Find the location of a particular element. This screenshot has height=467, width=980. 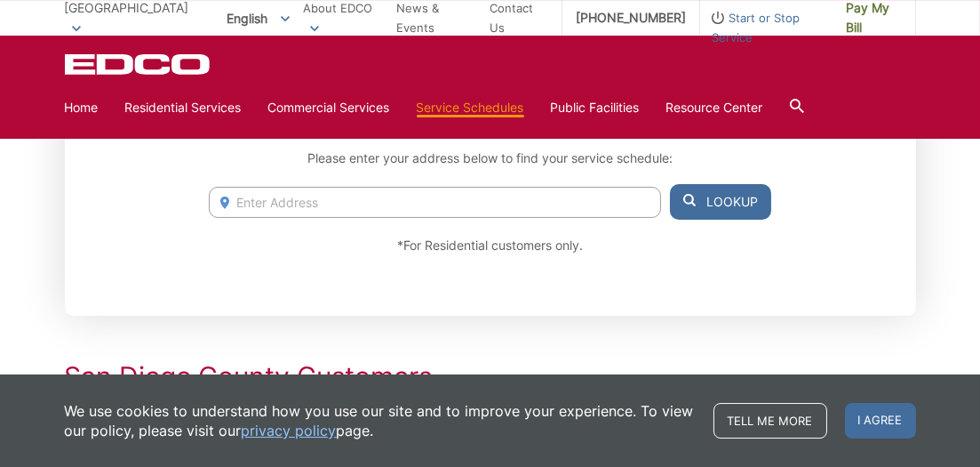

a: Home is located at coordinates (82, 107).